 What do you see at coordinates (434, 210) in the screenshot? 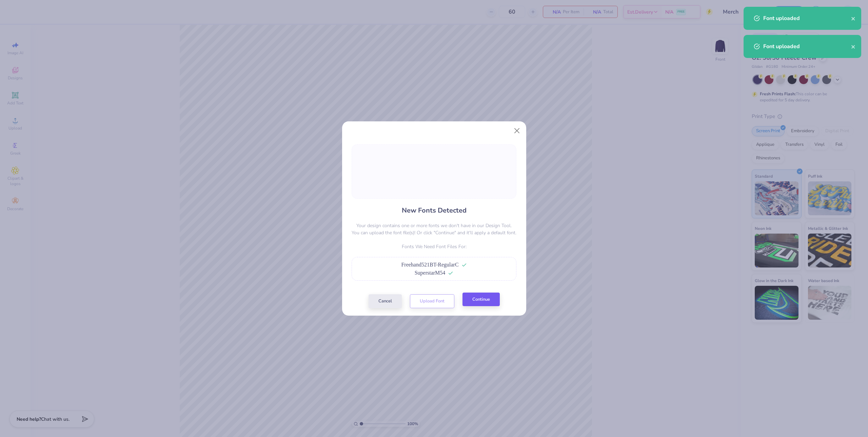
I see `h4: New Fonts Detected` at bounding box center [434, 210].